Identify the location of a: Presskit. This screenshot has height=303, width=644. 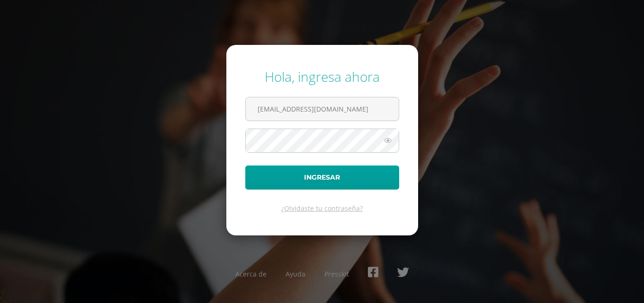
(337, 274).